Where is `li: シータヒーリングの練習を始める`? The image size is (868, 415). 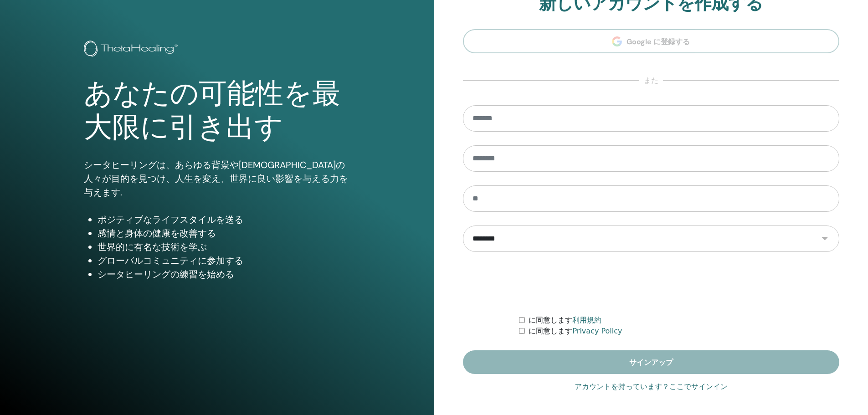 li: シータヒーリングの練習を始める is located at coordinates (224, 274).